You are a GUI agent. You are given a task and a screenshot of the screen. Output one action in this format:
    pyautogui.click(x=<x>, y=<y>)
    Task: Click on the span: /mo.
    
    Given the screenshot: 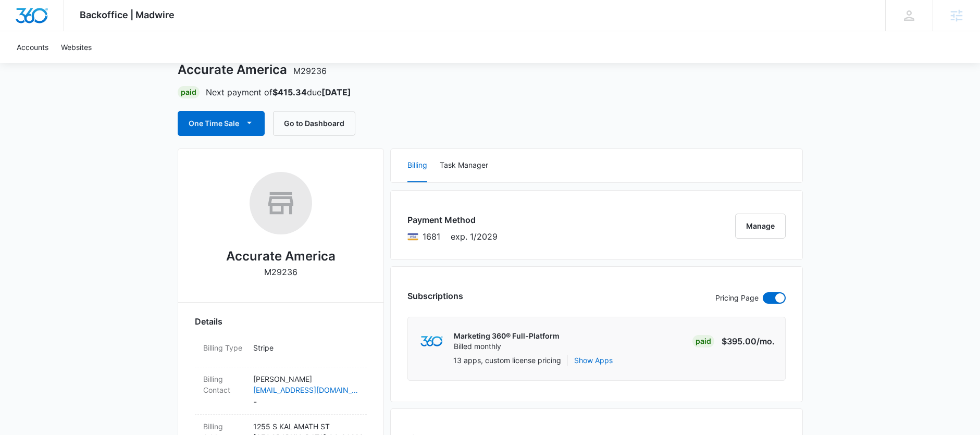 What is the action you would take?
    pyautogui.click(x=765, y=341)
    